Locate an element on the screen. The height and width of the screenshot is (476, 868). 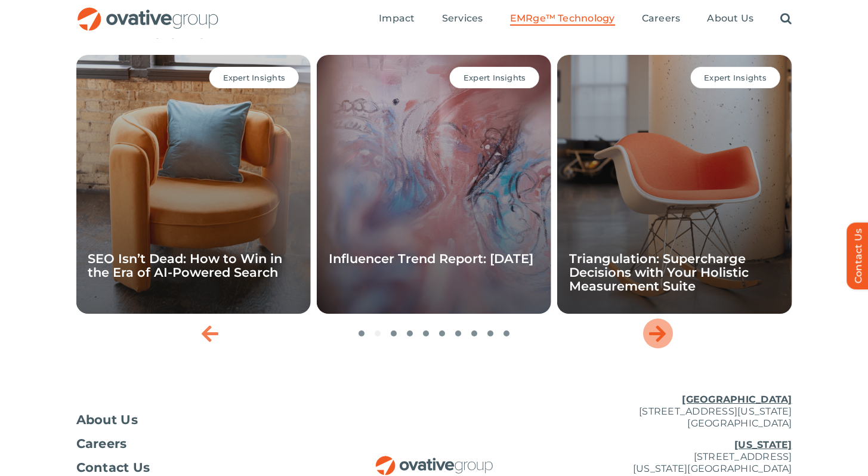
span: Go to slide 9 is located at coordinates (490, 334).